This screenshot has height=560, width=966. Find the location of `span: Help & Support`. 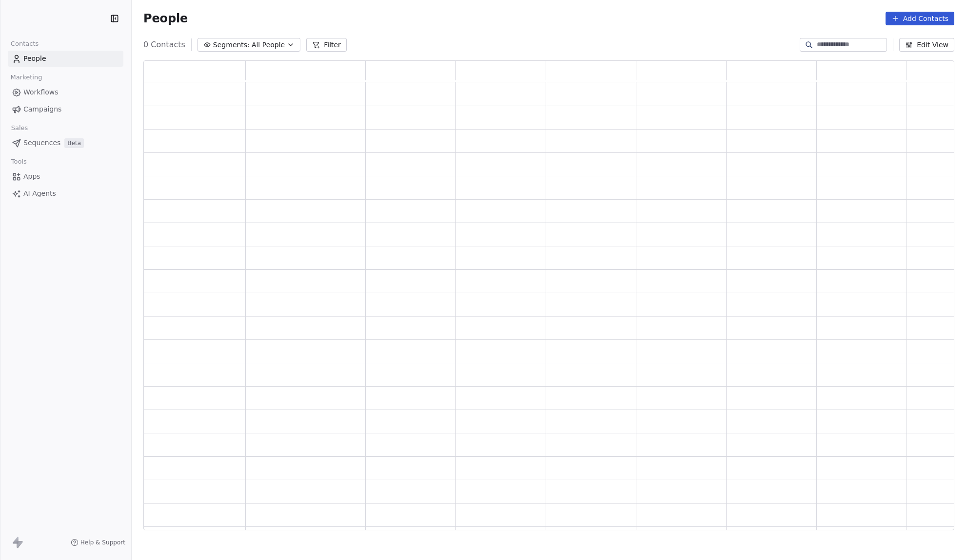

span: Help & Support is located at coordinates (103, 543).